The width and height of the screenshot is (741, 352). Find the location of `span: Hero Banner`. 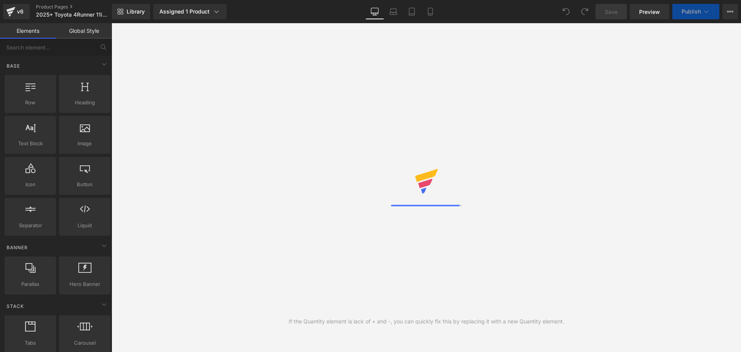

span: Hero Banner is located at coordinates (85, 284).